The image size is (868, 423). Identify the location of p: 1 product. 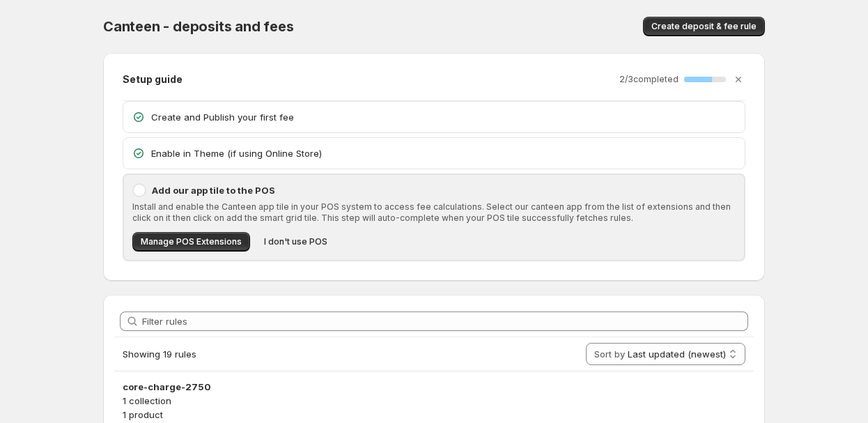
(434, 415).